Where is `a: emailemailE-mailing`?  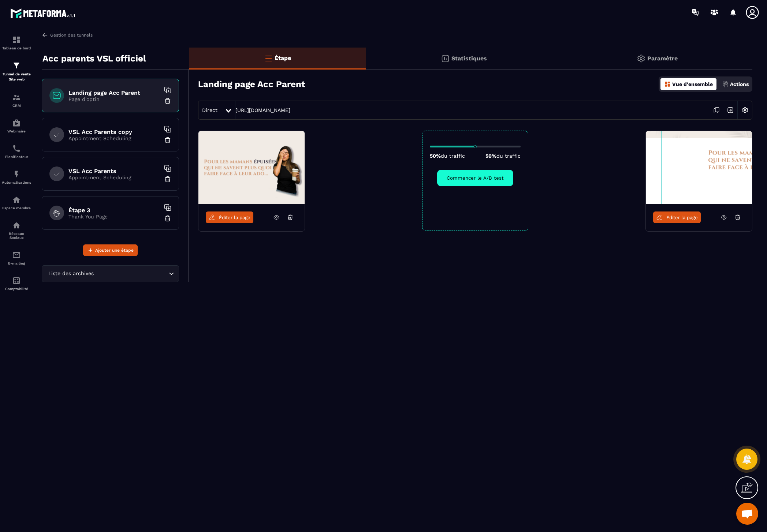 a: emailemailE-mailing is located at coordinates (16, 258).